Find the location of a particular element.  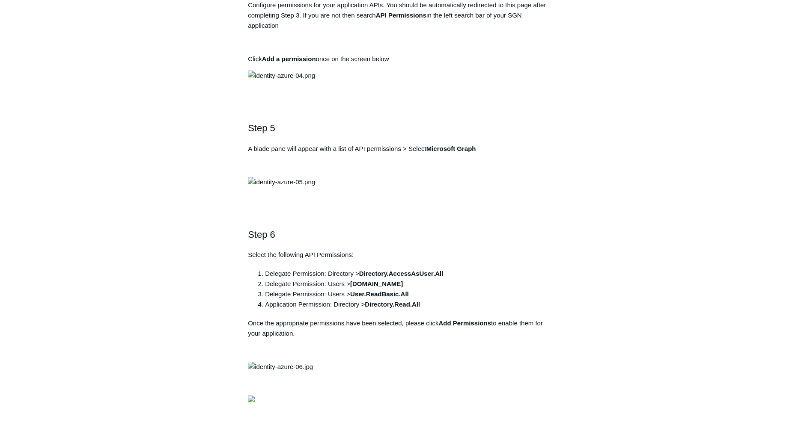

li: Delegate Permission: Directory > is located at coordinates (407, 274).